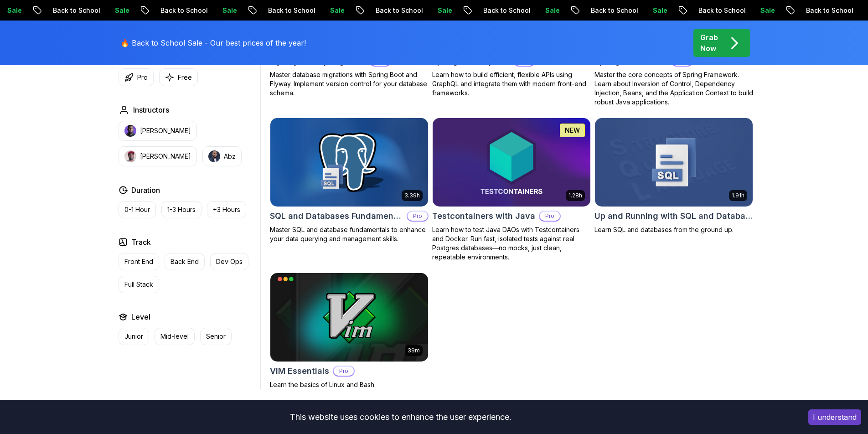  What do you see at coordinates (151, 109) in the screenshot?
I see `h2: Instructors` at bounding box center [151, 109].